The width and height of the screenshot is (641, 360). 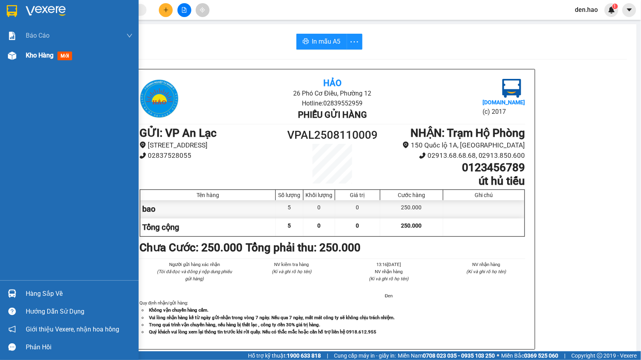 What do you see at coordinates (79, 347) in the screenshot?
I see `div: Phản hồi` at bounding box center [79, 347].